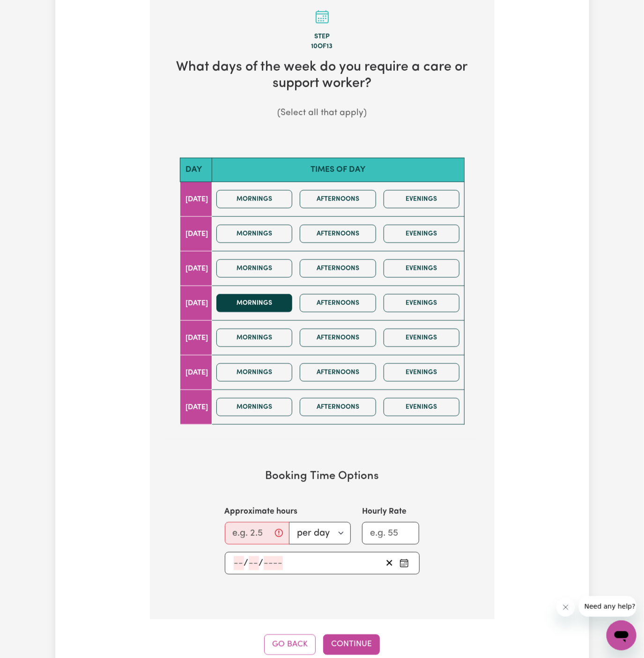 This screenshot has width=644, height=658. What do you see at coordinates (404, 564) in the screenshot?
I see `button: Pick an approximate start date` at bounding box center [404, 564].